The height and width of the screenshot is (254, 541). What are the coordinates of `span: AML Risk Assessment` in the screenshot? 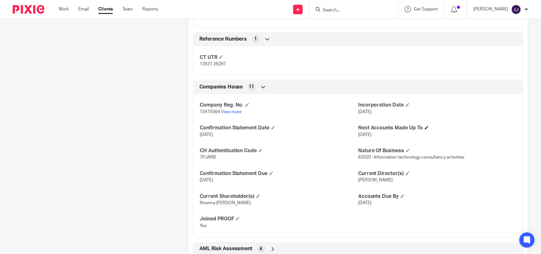 It's located at (226, 249).